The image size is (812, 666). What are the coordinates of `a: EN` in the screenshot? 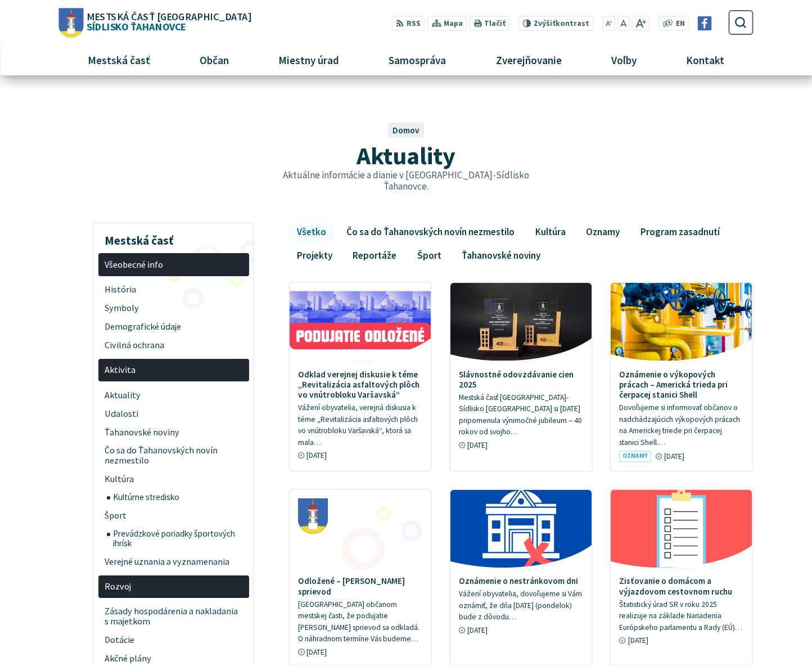 It's located at (680, 24).